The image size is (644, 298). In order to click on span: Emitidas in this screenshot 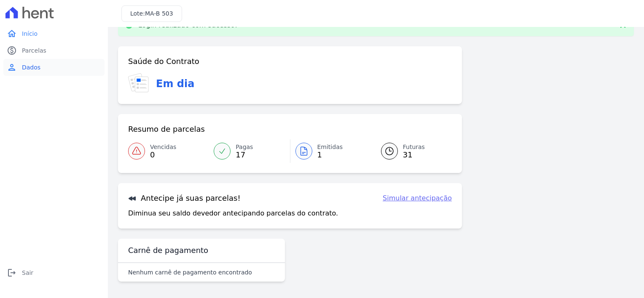, I will do `click(330, 147)`.